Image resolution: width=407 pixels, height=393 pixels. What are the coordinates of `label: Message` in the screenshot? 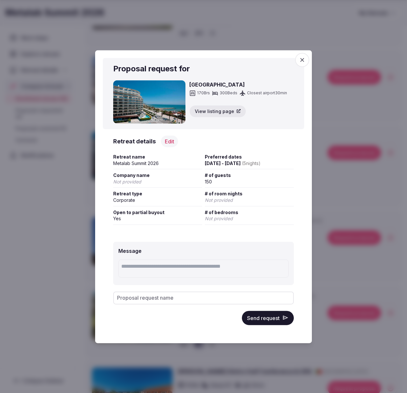 It's located at (130, 250).